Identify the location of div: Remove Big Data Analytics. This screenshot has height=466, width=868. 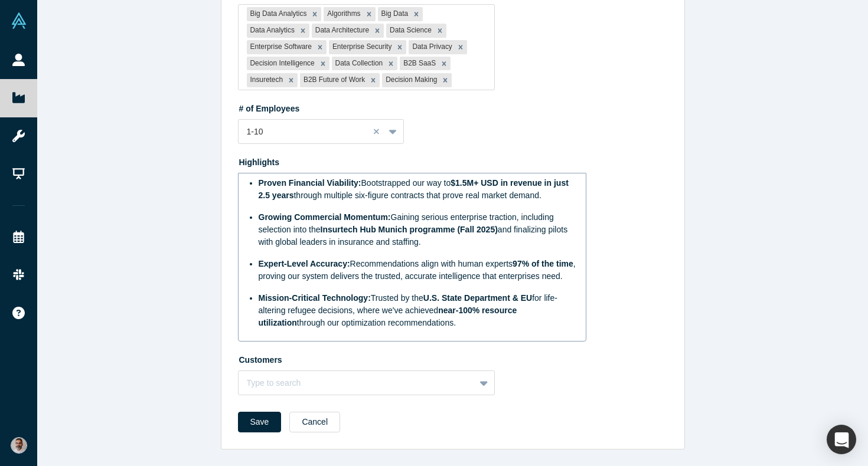
(315, 14).